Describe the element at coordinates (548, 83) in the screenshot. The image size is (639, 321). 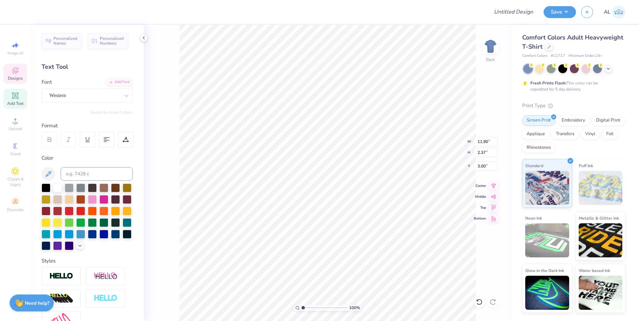
I see `strong: Fresh Prints Flash:` at that location.